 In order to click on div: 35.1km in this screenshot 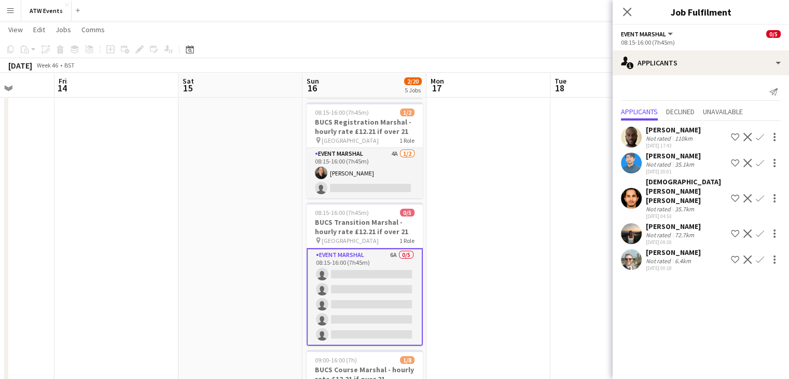, I will do `click(684, 164)`.